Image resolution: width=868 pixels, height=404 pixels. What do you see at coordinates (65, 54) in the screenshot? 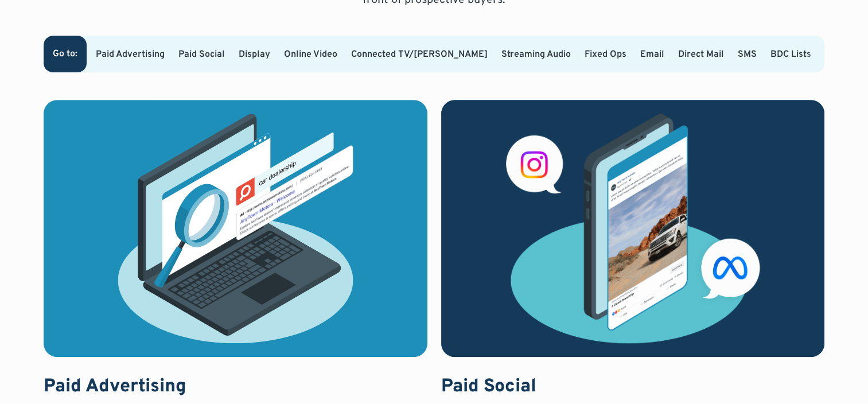
I see `div: Go to:` at bounding box center [65, 54].